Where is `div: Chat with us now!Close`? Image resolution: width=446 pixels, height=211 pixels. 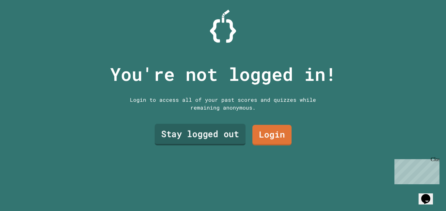
div: Chat with us now!Close is located at coordinates (24, 22).